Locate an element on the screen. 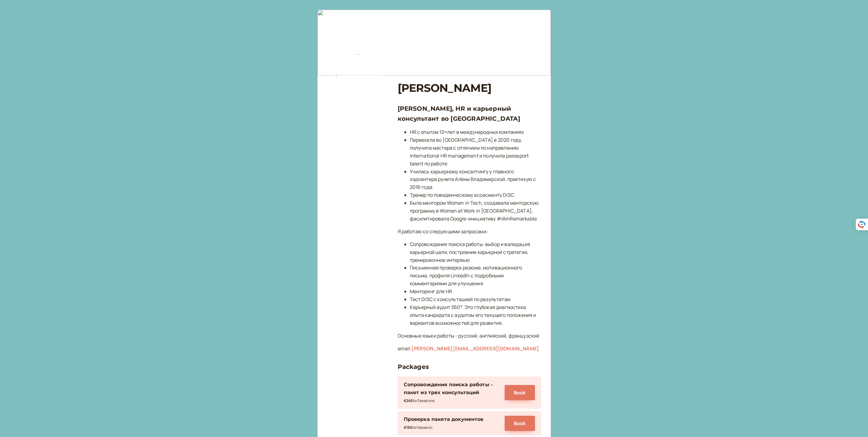  p: Основные языки работы - русский, английский, французский is located at coordinates (470, 336).